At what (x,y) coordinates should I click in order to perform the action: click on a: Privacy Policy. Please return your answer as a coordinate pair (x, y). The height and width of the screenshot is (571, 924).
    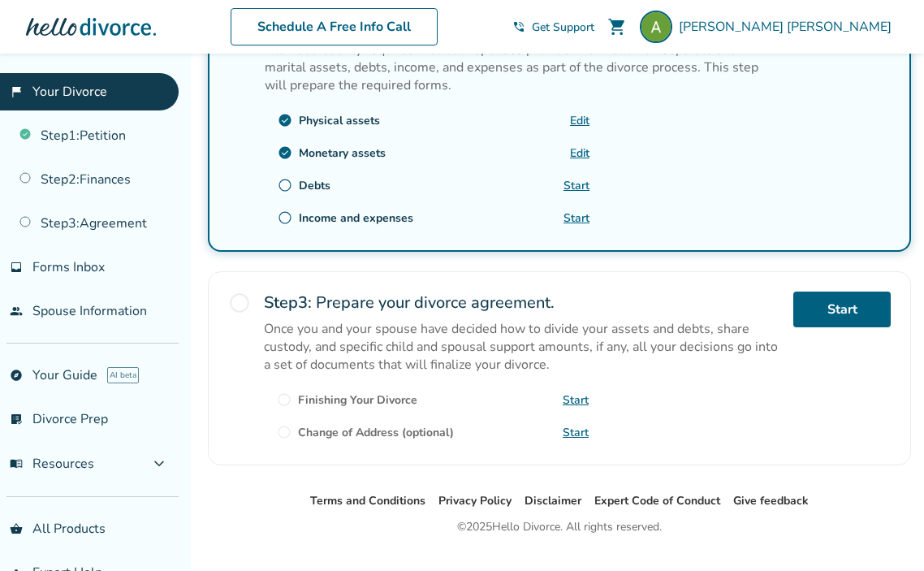
    Looking at the image, I should click on (475, 500).